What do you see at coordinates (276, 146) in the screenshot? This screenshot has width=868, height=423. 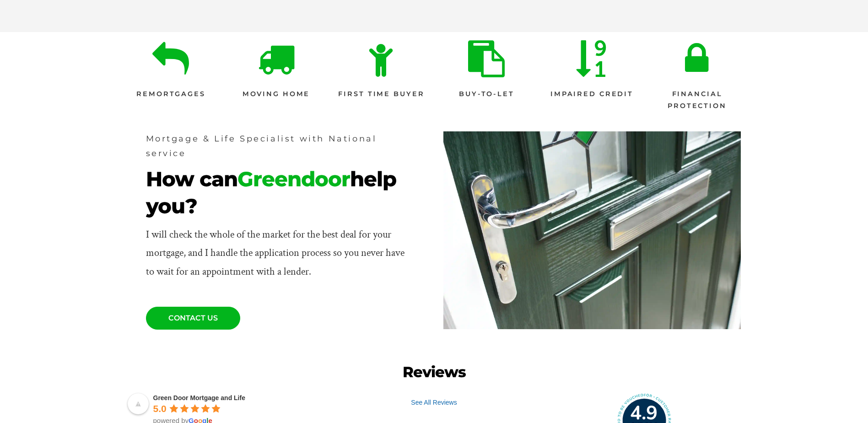 I see `span: Mortgage & Life Specialist with National service` at bounding box center [276, 146].